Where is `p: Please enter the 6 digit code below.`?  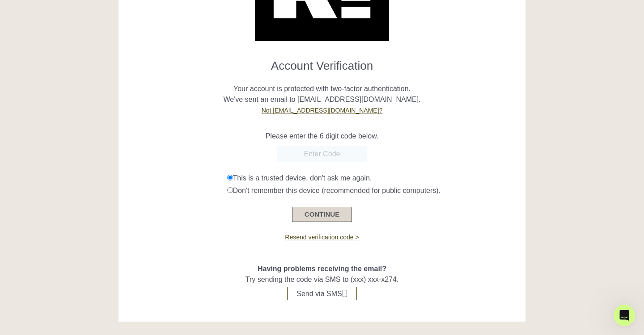 p: Please enter the 6 digit code below. is located at coordinates (322, 136).